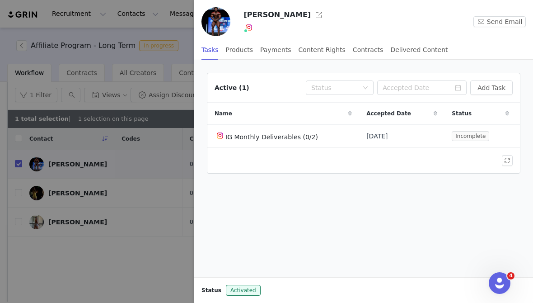 This screenshot has height=303, width=533. What do you see at coordinates (232, 88) in the screenshot?
I see `div: Active (1)` at bounding box center [232, 88].